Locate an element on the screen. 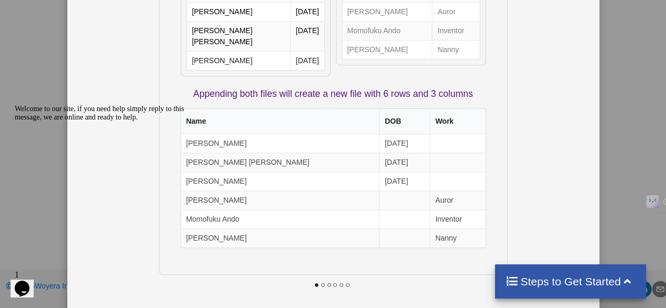 This screenshot has height=308, width=666. h4: Steps to Get Started is located at coordinates (570, 281).